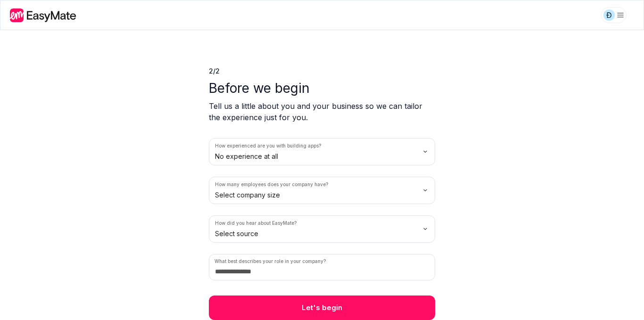 The height and width of the screenshot is (320, 644). Describe the element at coordinates (609, 15) in the screenshot. I see `div: Đ` at that location.